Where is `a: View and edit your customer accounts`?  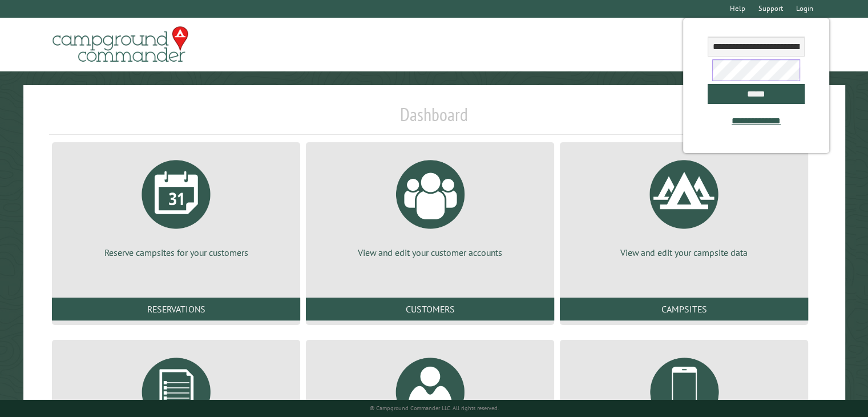
a: View and edit your customer accounts is located at coordinates (430, 205).